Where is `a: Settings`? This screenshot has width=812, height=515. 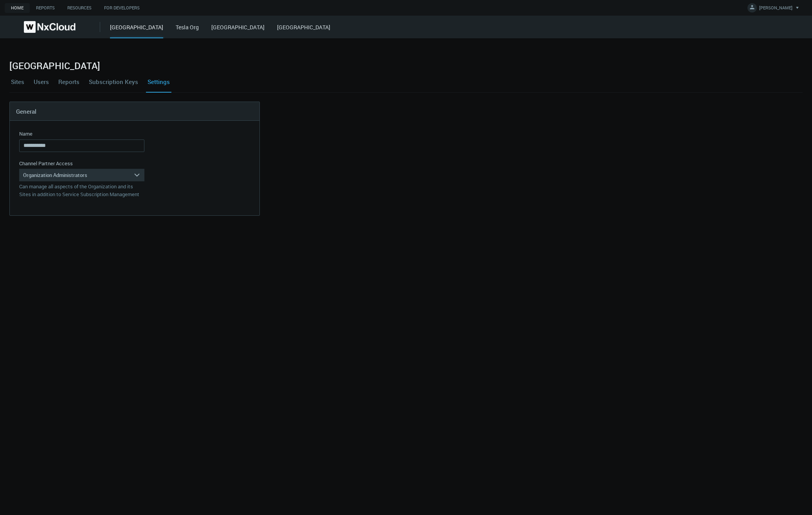 a: Settings is located at coordinates (159, 82).